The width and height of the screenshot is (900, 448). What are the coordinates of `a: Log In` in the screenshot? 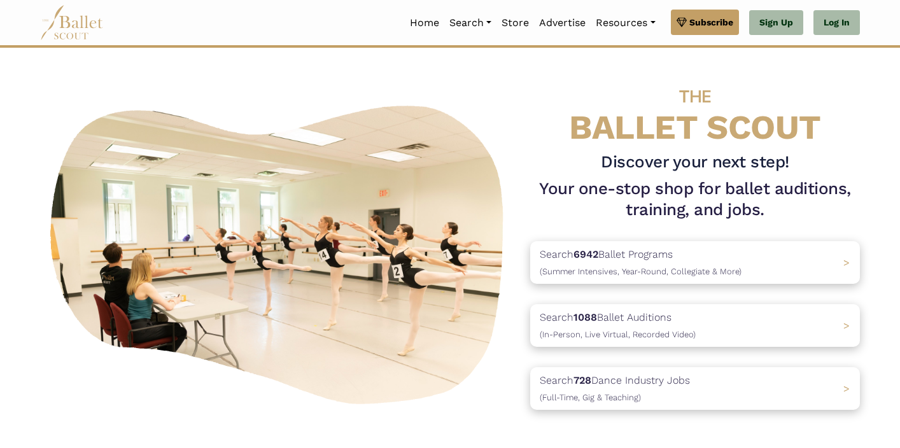 It's located at (836, 23).